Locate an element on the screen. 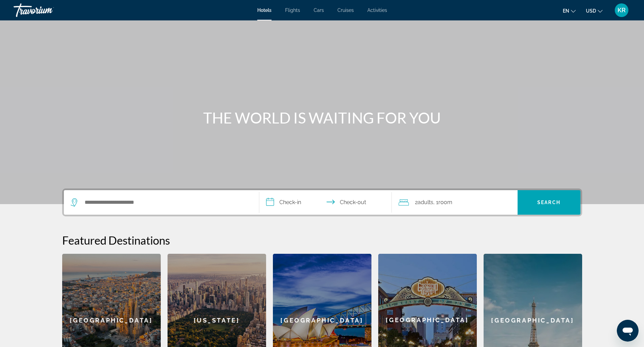  button: Travelers: 2 adults, 0 children is located at coordinates (455, 203).